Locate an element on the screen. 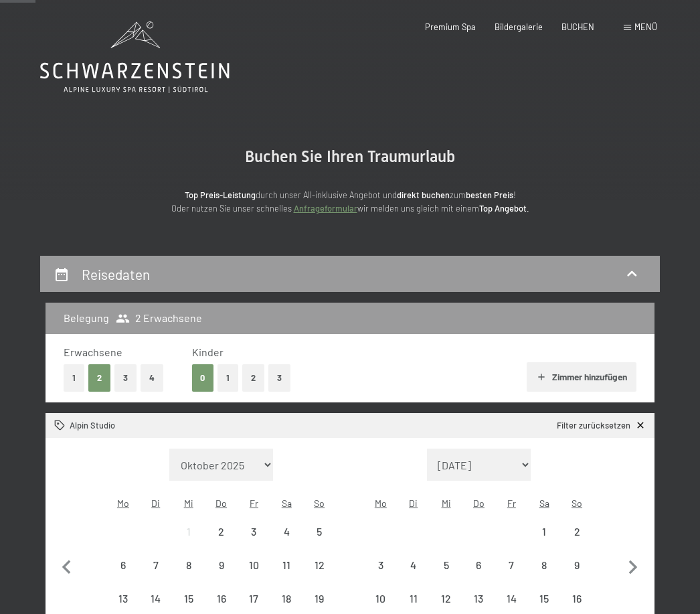 This screenshot has height=614, width=700. div: Mon Oct 06 2025 is located at coordinates (122, 564).